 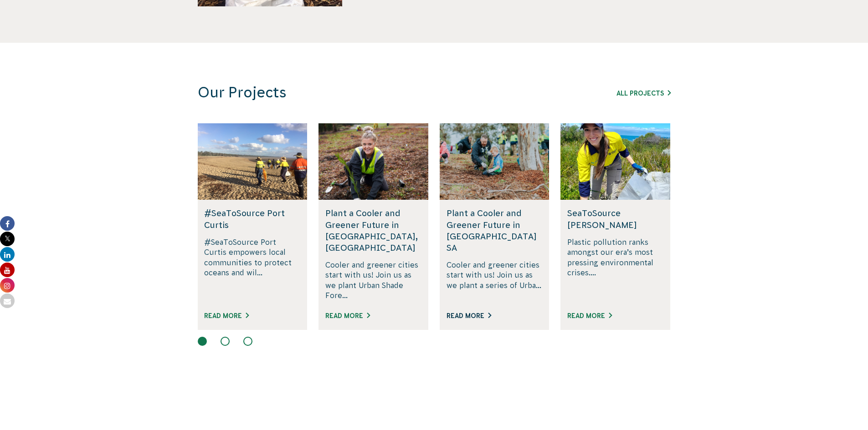 I want to click on h3: Our Projects, so click(x=372, y=93).